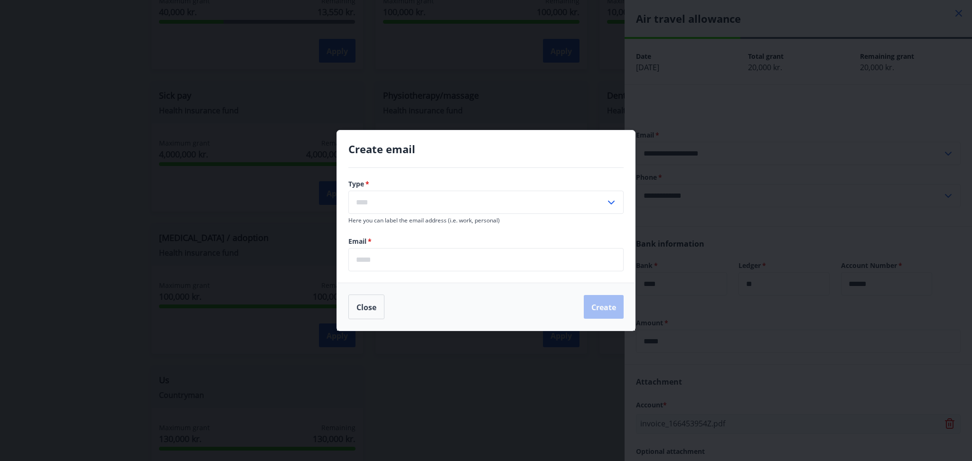 The height and width of the screenshot is (461, 972). Describe the element at coordinates (357, 241) in the screenshot. I see `font: Email` at that location.